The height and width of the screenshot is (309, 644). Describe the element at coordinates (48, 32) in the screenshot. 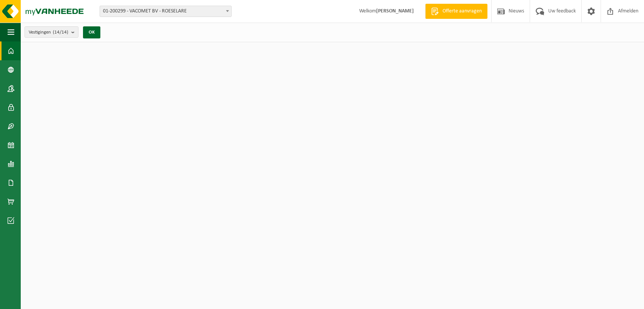

I see `span: Vestigingen` at that location.